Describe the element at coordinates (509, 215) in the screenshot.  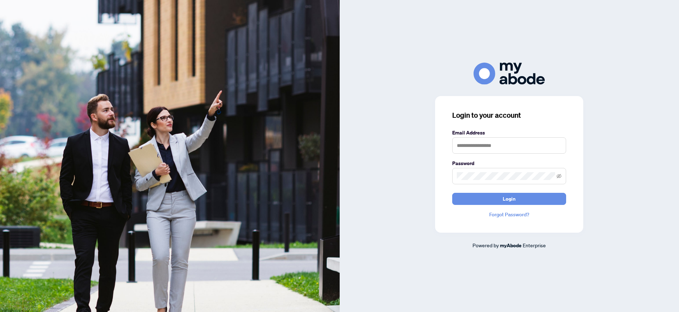
I see `a: Forgot Password?` at that location.